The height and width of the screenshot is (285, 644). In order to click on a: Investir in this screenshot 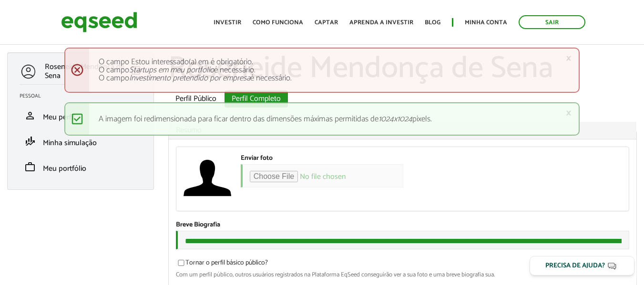, I will do `click(227, 22)`.